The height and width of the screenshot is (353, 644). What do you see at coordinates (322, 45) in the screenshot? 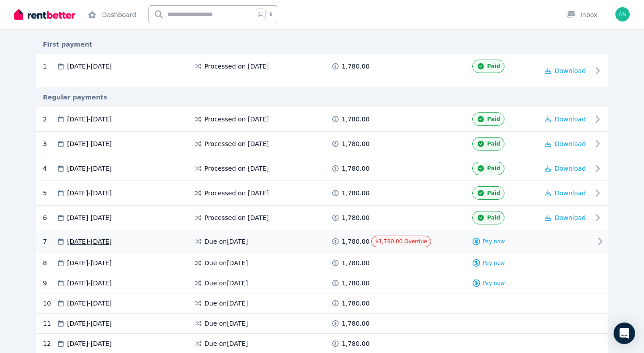
I see `div: First payment` at bounding box center [322, 45].